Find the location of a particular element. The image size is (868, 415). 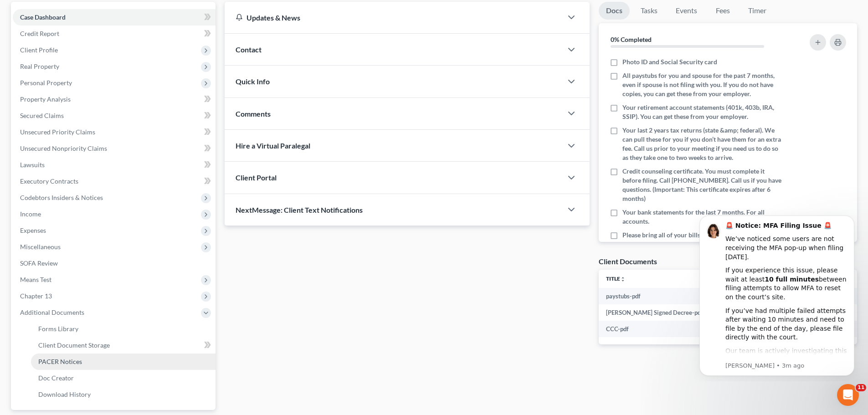

span: Unsecured Priority Claims is located at coordinates (57, 131).